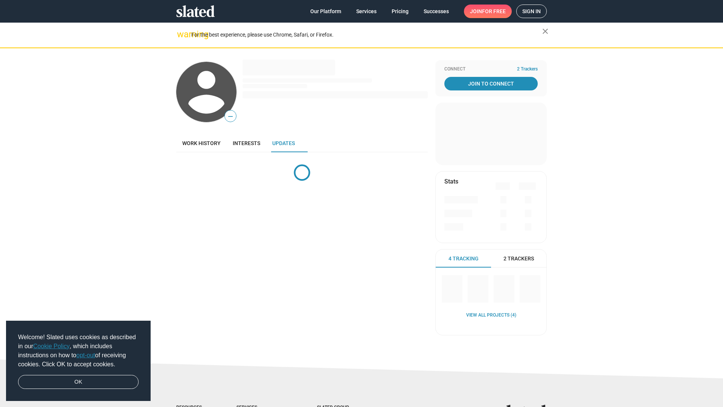 The height and width of the screenshot is (407, 723). I want to click on span: 4 Tracking, so click(463, 258).